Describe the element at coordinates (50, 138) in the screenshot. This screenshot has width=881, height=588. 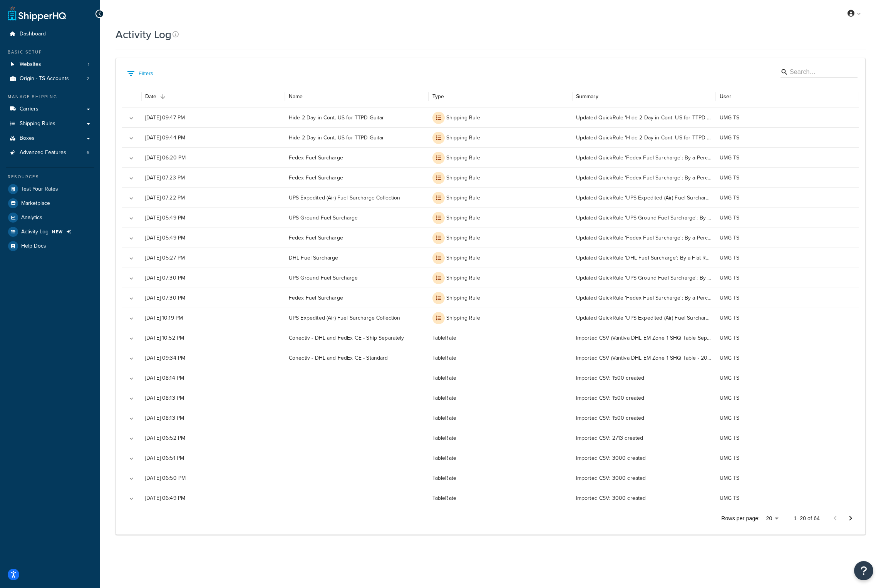
I see `a: Boxes` at that location.